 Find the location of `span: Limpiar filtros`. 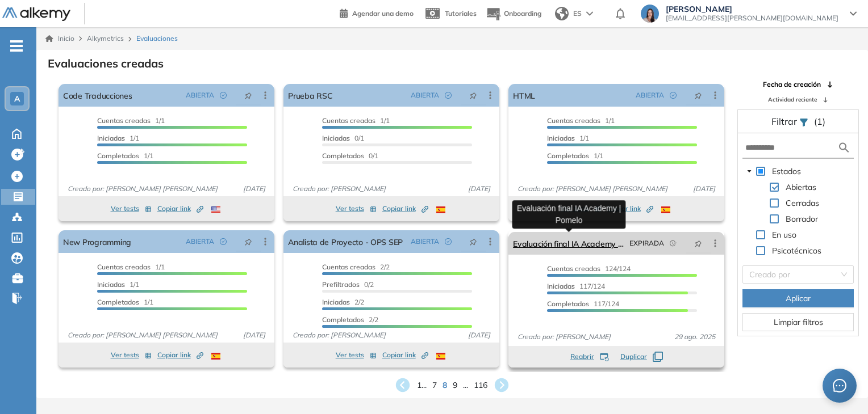

span: Limpiar filtros is located at coordinates (798, 322).